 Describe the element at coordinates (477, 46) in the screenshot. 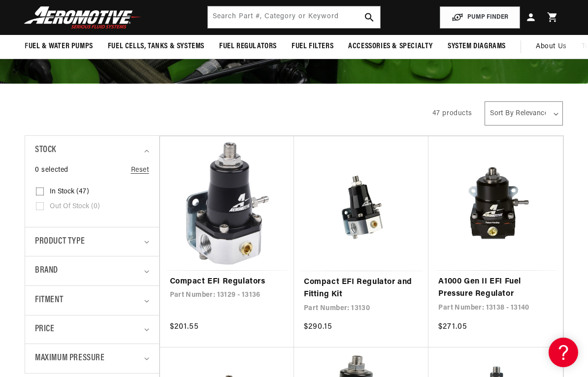

I see `summary: System Diagrams` at that location.